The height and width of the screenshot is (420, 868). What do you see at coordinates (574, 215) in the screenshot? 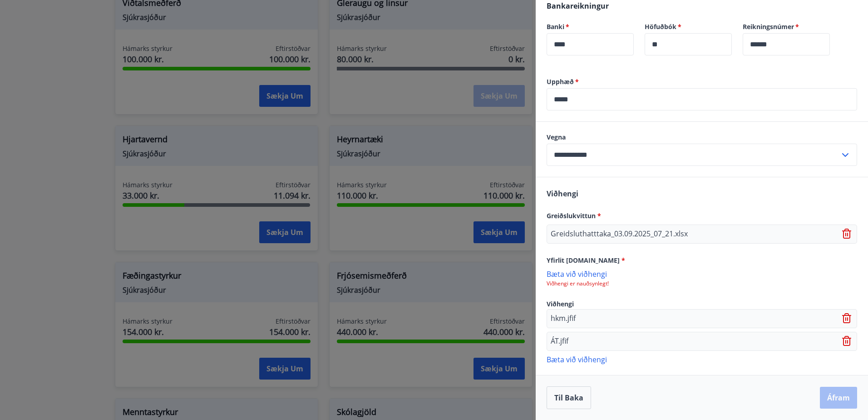
I see `span: Greiðslukvittun` at bounding box center [574, 215].